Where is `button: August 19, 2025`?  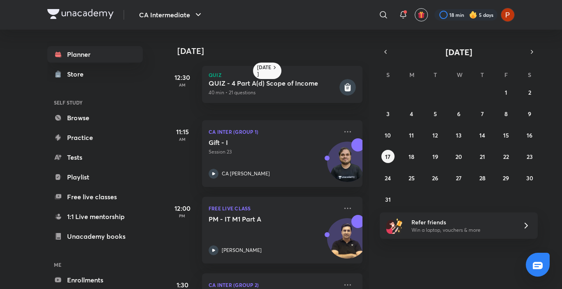
button: August 19, 2025 is located at coordinates (435, 156).